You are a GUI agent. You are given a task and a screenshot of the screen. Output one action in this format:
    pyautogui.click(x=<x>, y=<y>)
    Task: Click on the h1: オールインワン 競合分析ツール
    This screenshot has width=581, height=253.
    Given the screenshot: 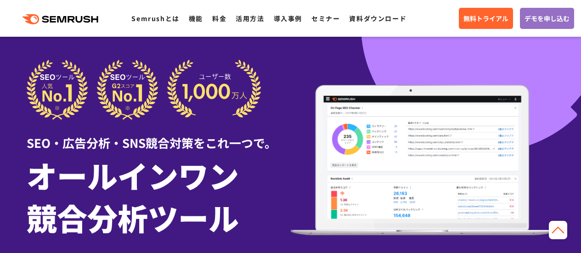 What is the action you would take?
    pyautogui.click(x=158, y=196)
    